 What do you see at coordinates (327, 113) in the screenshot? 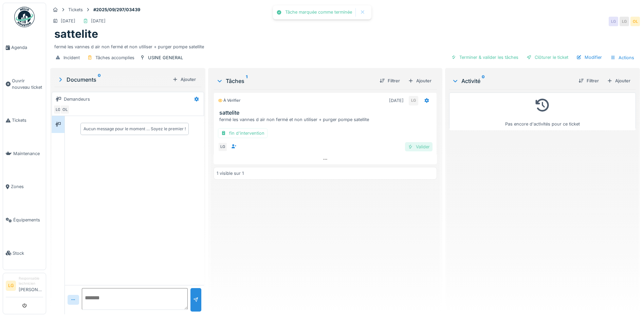
I see `h3: sattelite` at bounding box center [327, 113].